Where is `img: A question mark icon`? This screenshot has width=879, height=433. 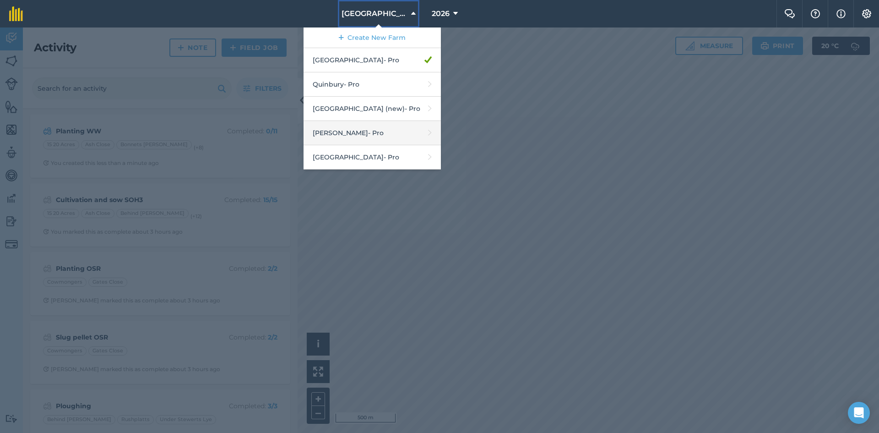
img: A question mark icon is located at coordinates (816, 14).